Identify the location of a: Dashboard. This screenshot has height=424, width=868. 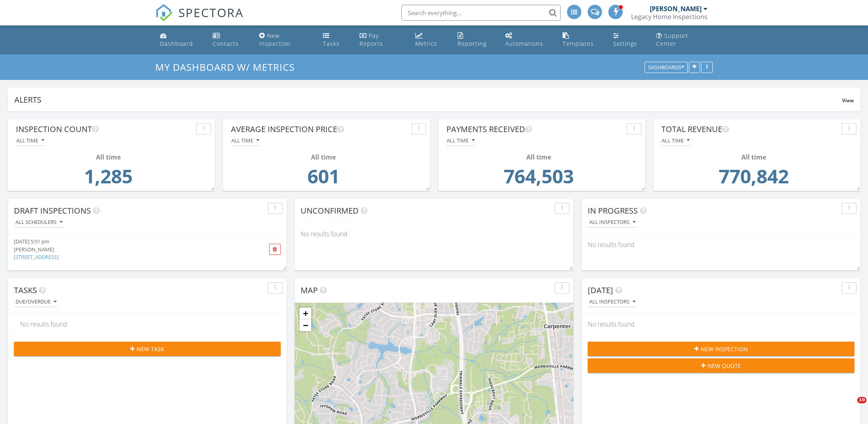
(180, 40).